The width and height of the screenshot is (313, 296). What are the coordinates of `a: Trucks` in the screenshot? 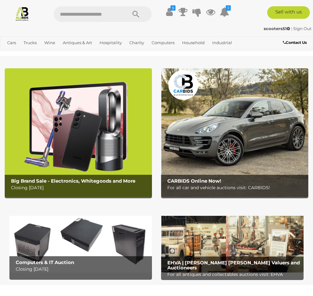 It's located at (30, 43).